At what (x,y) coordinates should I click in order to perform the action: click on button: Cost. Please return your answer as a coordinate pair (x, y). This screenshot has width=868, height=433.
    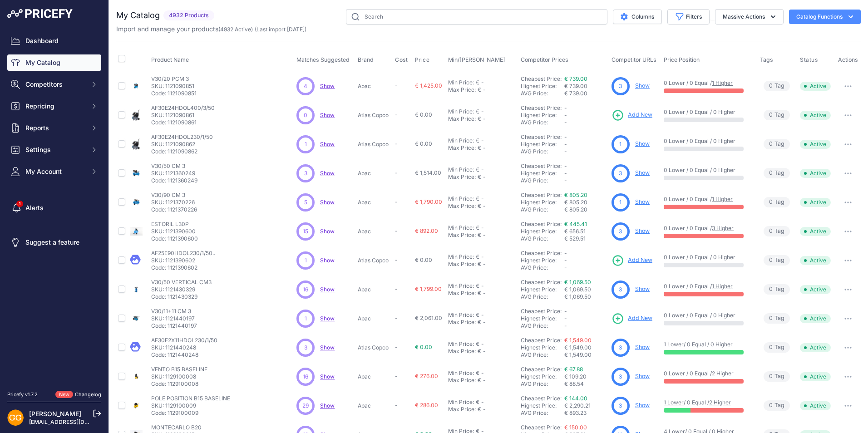
    Looking at the image, I should click on (402, 60).